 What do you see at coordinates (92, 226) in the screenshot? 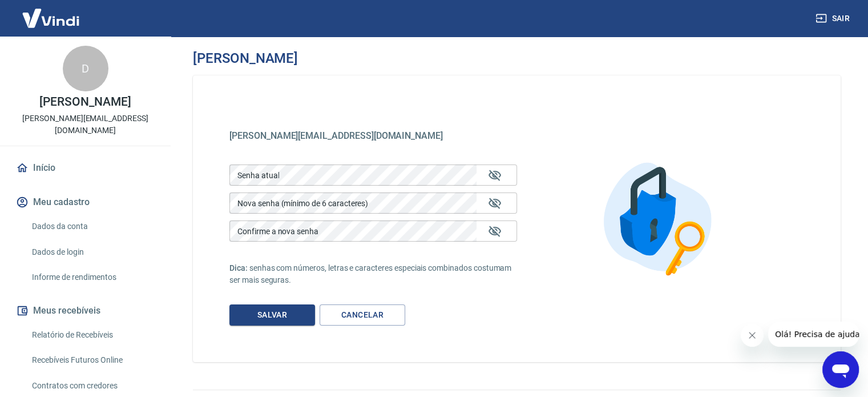
I see `a: Dados da conta` at bounding box center [92, 226].